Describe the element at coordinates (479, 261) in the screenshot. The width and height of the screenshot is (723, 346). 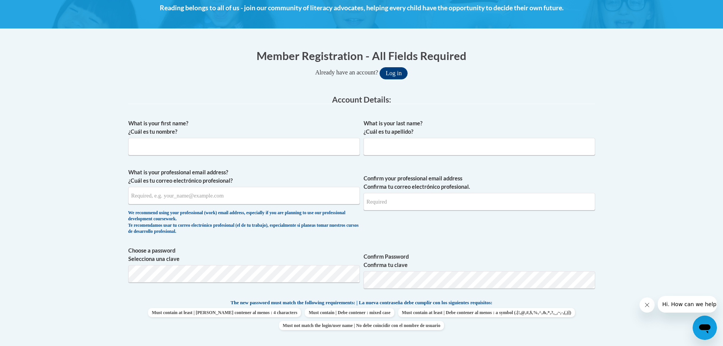
I see `label: Confirm Password Confirma tu clave` at that location.